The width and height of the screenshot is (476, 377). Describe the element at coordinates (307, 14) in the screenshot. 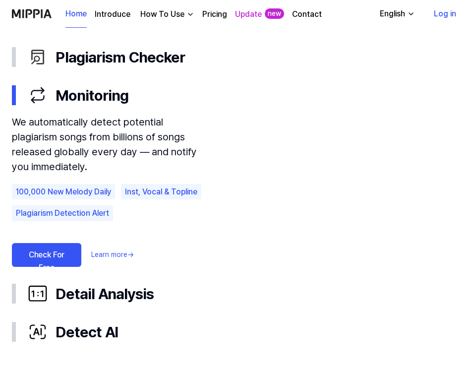

I see `a: Contact` at that location.